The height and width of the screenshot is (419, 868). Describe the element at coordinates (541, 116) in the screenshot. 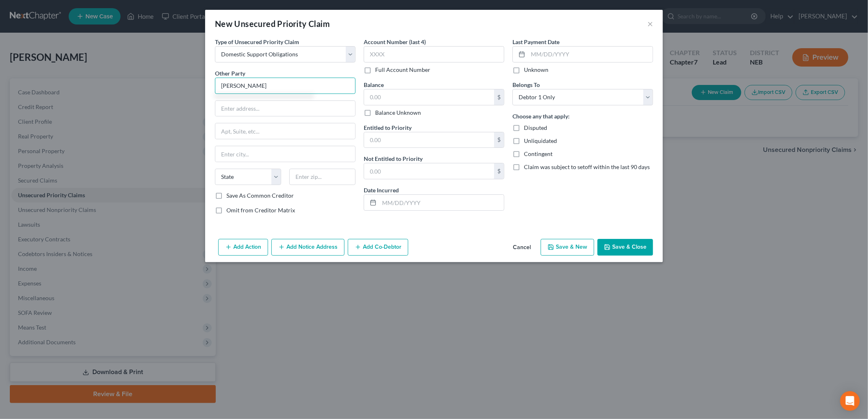

I see `label: Choose any that apply:` at that location.